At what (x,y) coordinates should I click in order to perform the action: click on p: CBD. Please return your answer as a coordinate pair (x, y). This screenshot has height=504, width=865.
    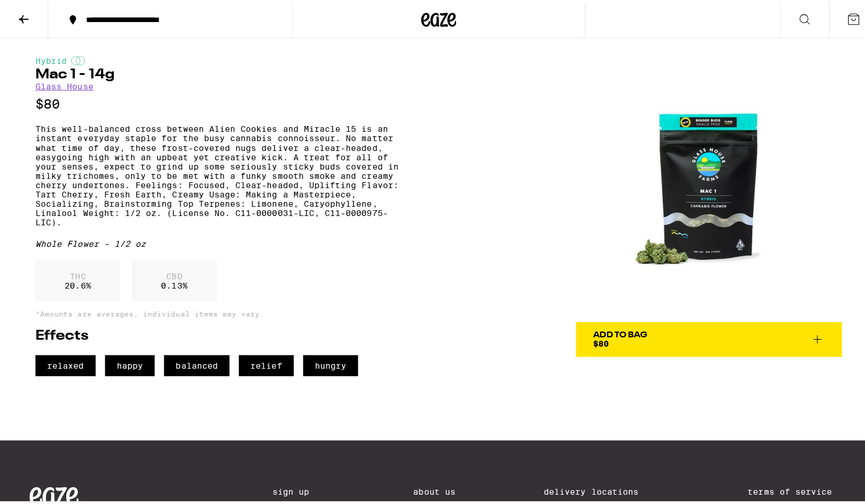
    Looking at the image, I should click on (173, 274).